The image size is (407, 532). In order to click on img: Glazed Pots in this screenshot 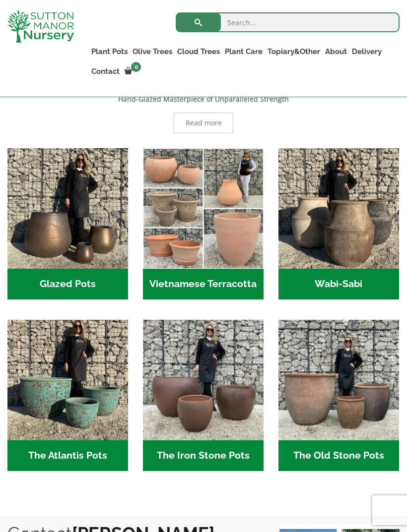, I will do `click(68, 209)`.